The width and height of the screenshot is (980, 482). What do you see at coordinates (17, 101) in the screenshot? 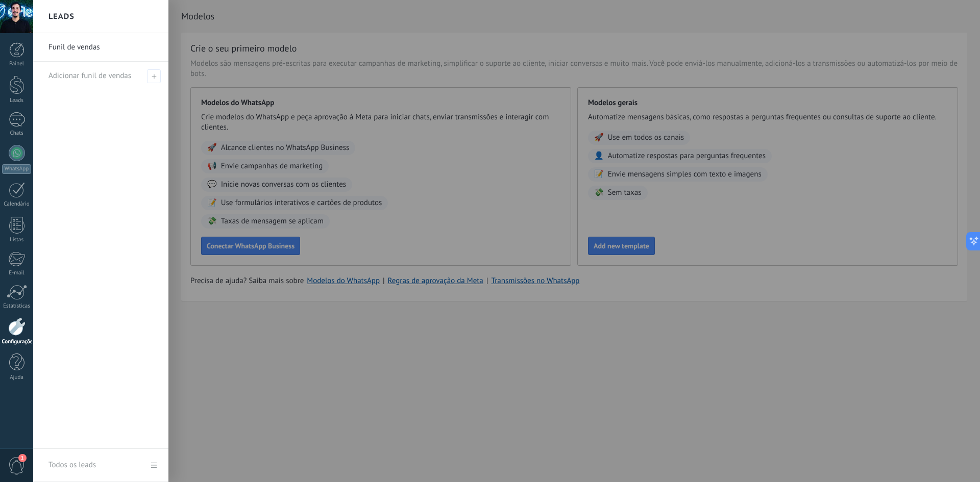
I see `div: Leads` at bounding box center [17, 101].